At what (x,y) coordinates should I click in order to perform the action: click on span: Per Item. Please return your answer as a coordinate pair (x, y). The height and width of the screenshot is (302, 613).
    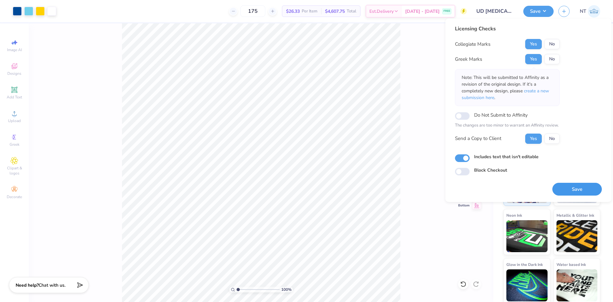
    Looking at the image, I should click on (309, 11).